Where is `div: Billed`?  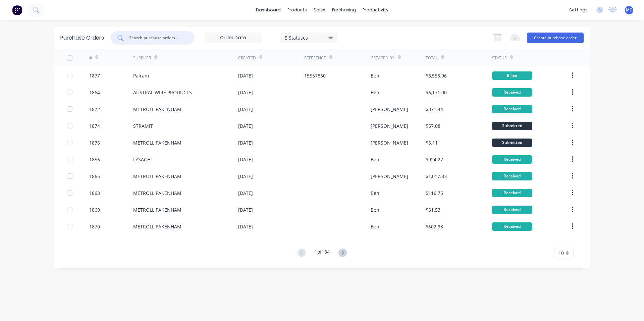 div: Billed is located at coordinates (512, 75).